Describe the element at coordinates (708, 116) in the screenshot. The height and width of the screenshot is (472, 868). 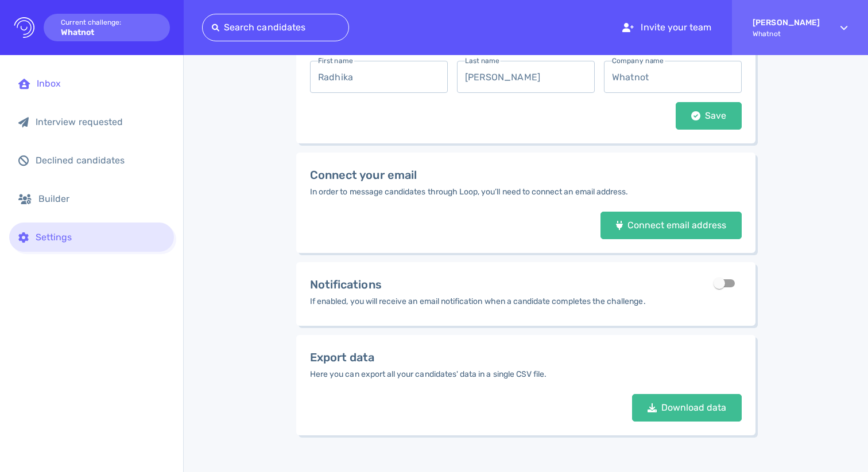
I see `button: Save` at that location.